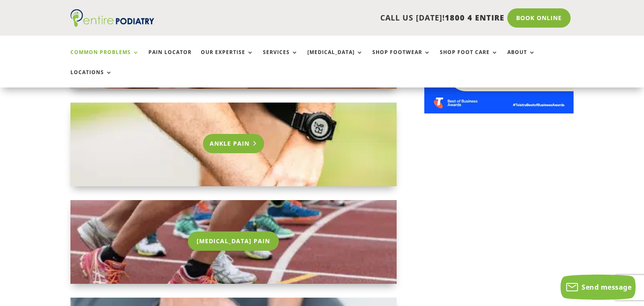  Describe the element at coordinates (539, 18) in the screenshot. I see `a: Book Online` at that location.